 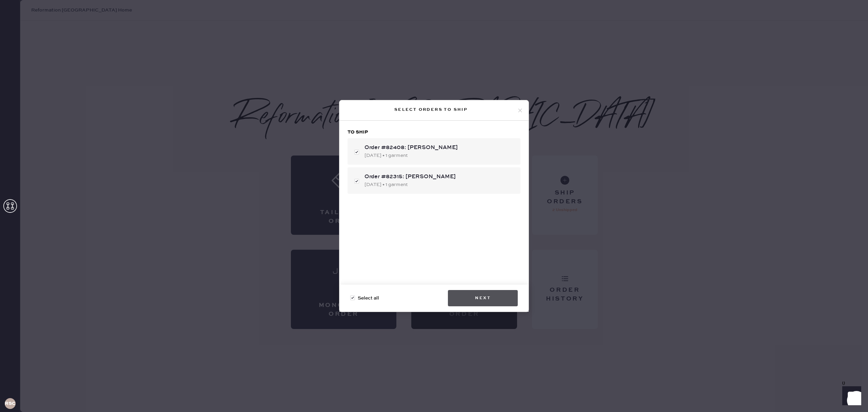 What do you see at coordinates (483, 298) in the screenshot?
I see `button: Next` at bounding box center [483, 298].